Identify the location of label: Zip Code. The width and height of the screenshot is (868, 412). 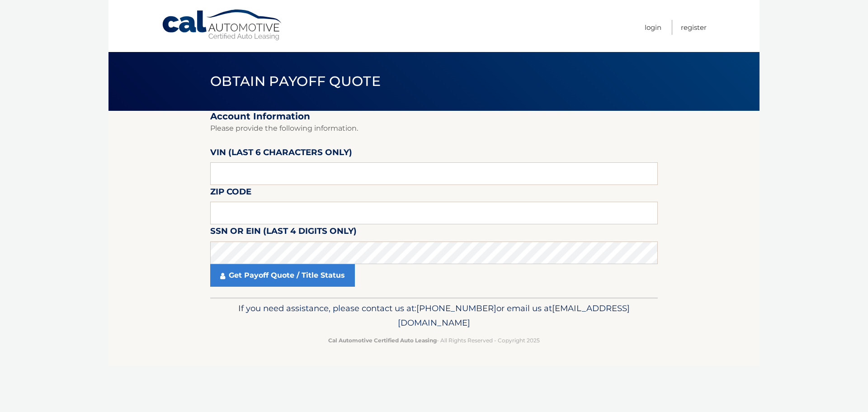
(230, 193).